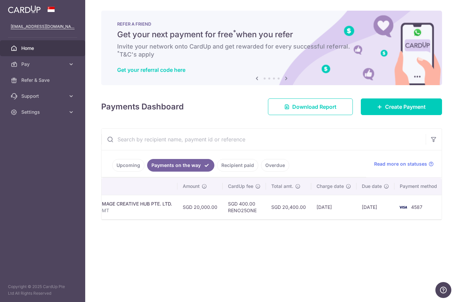 This screenshot has width=458, height=302. Describe the element at coordinates (372, 186) in the screenshot. I see `span: Due date` at that location.